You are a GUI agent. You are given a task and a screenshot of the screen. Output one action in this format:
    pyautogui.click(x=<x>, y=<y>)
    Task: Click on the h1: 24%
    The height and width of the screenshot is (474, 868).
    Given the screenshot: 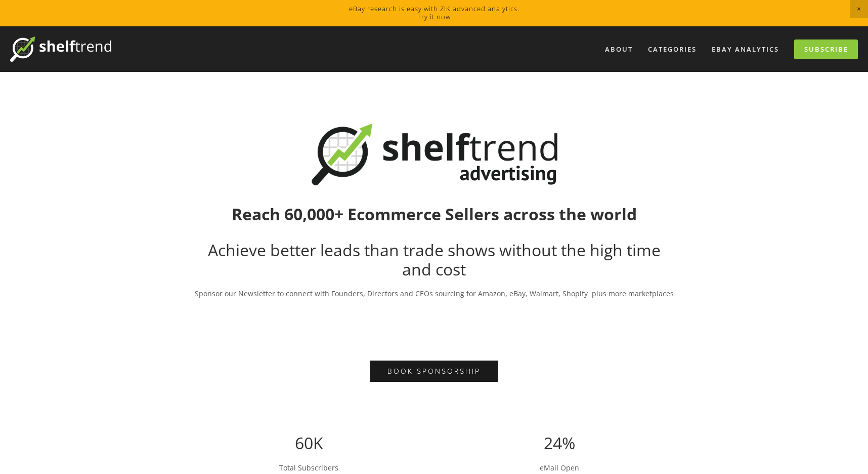 What is the action you would take?
    pyautogui.click(x=559, y=443)
    